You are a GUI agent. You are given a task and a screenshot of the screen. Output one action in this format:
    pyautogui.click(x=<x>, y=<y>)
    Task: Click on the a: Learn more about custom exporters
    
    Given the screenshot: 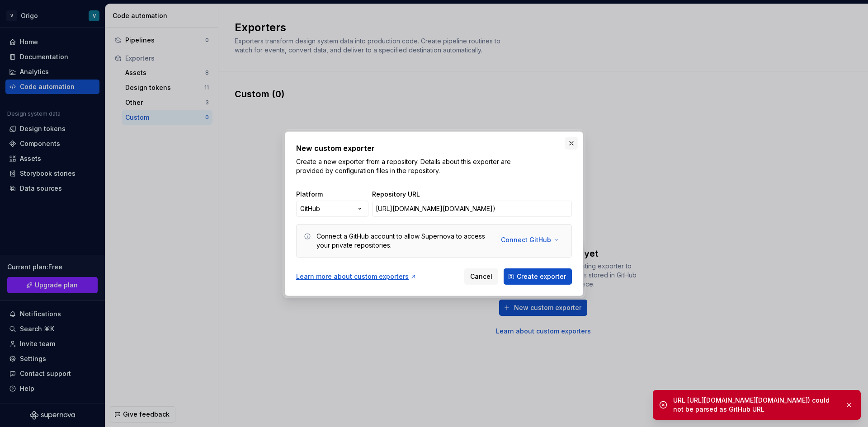 What is the action you would take?
    pyautogui.click(x=356, y=276)
    